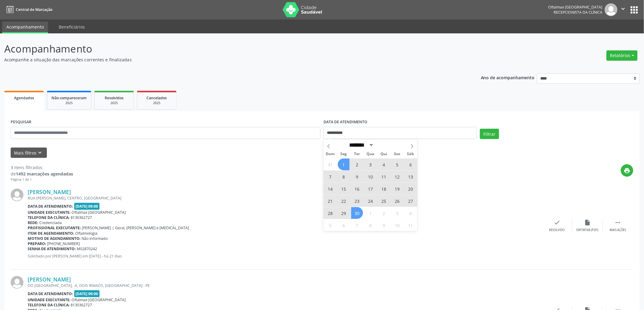 The width and height of the screenshot is (644, 310). Describe the element at coordinates (557, 223) in the screenshot. I see `i: check` at that location.